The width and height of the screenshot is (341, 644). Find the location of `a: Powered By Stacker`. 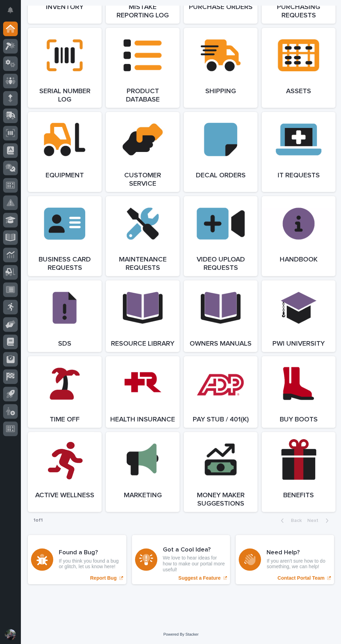

a: Powered By Stacker is located at coordinates (181, 634).